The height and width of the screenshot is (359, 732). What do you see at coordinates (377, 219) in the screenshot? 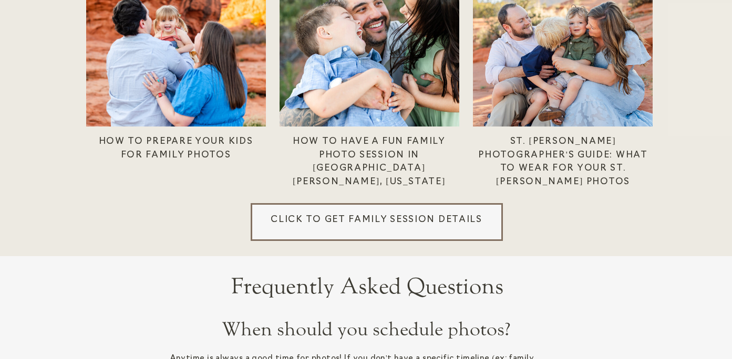
I see `h3: Click to get Family session details` at bounding box center [377, 219].